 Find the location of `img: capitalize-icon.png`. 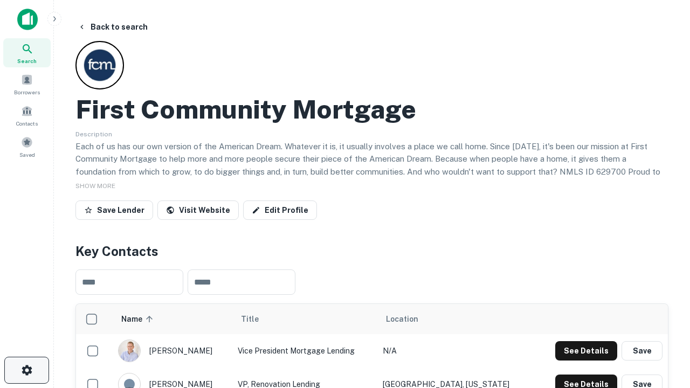

img: capitalize-icon.png is located at coordinates (28, 19).